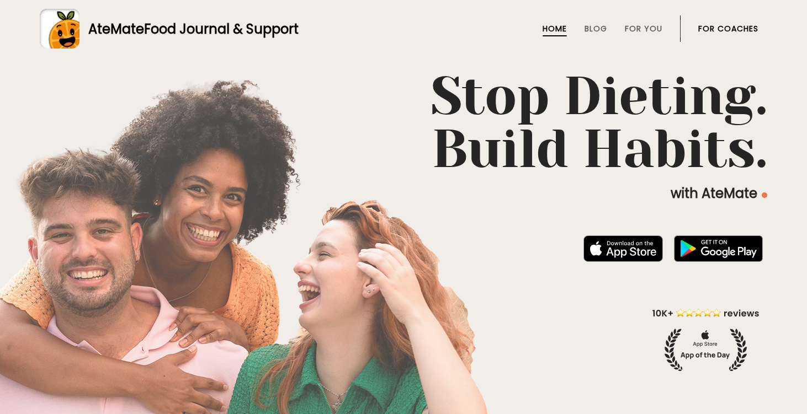 The width and height of the screenshot is (807, 414). What do you see at coordinates (403, 194) in the screenshot?
I see `p: with AteMate` at bounding box center [403, 194].